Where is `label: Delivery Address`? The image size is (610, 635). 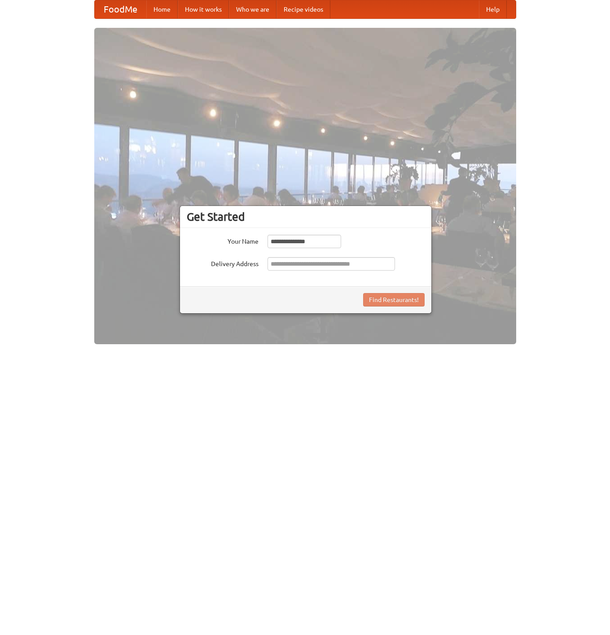 label: Delivery Address is located at coordinates (223, 263).